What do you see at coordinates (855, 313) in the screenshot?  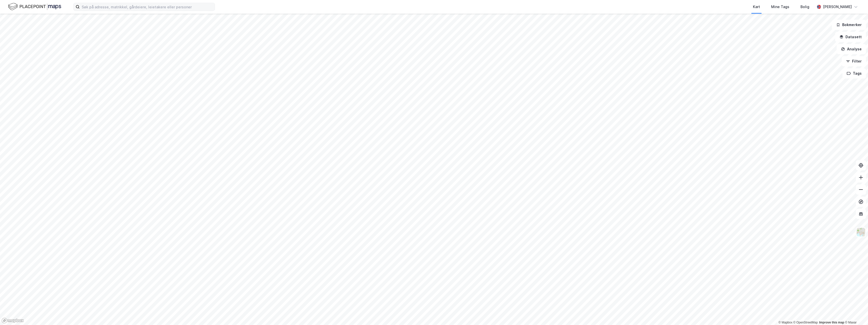 I see `div: Kontrollprogram for chat` at bounding box center [855, 313].